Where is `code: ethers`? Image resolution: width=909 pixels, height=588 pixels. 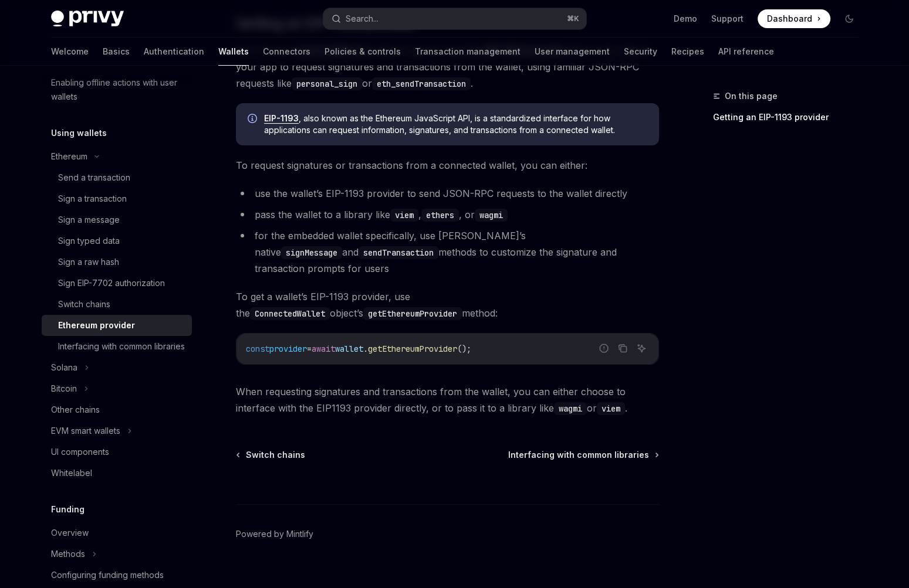 code: ethers is located at coordinates (440, 215).